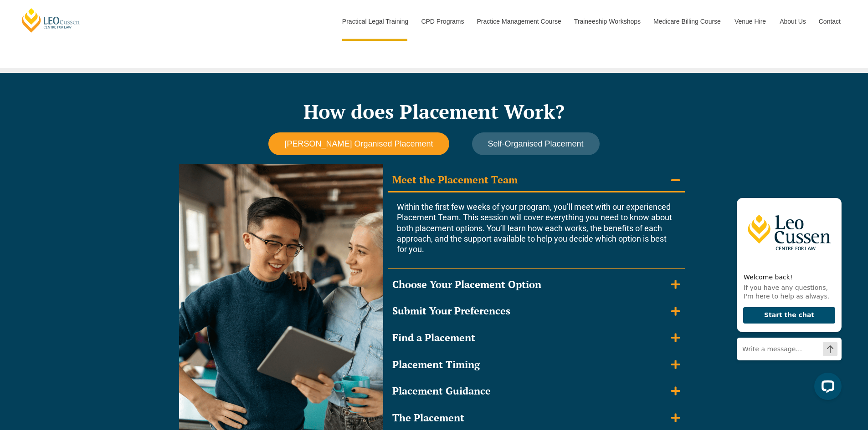 This screenshot has height=430, width=868. Describe the element at coordinates (441, 391) in the screenshot. I see `div: Placement Guidance` at that location.